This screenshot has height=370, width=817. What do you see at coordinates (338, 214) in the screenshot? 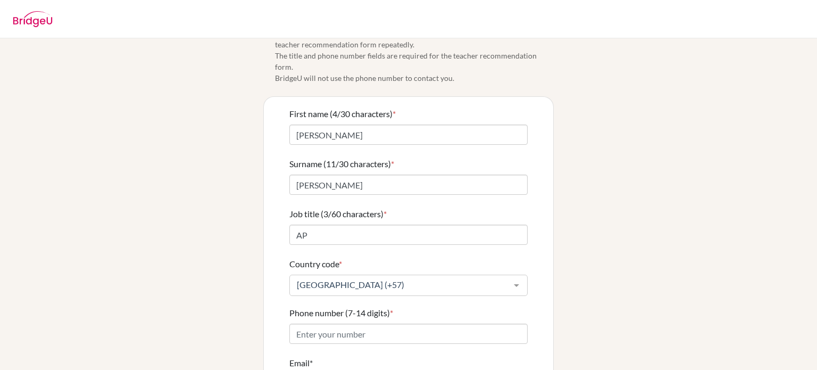
I see `label: Job title (3/60 characters)` at bounding box center [338, 214].